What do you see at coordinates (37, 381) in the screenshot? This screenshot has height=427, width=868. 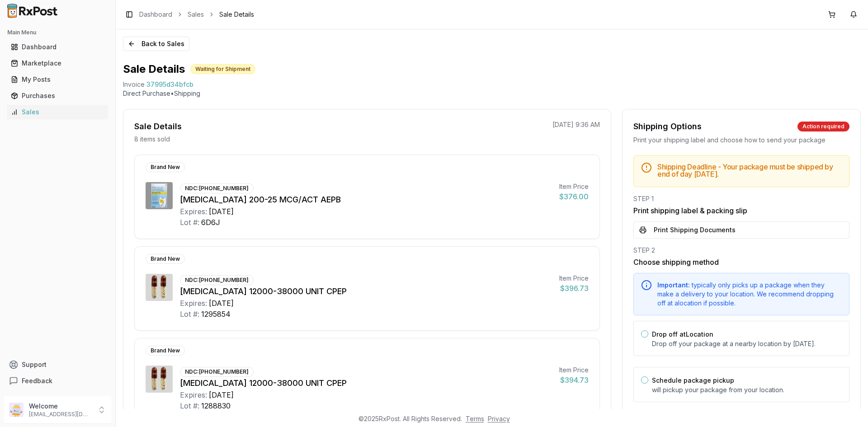 I see `span: Feedback` at bounding box center [37, 381].